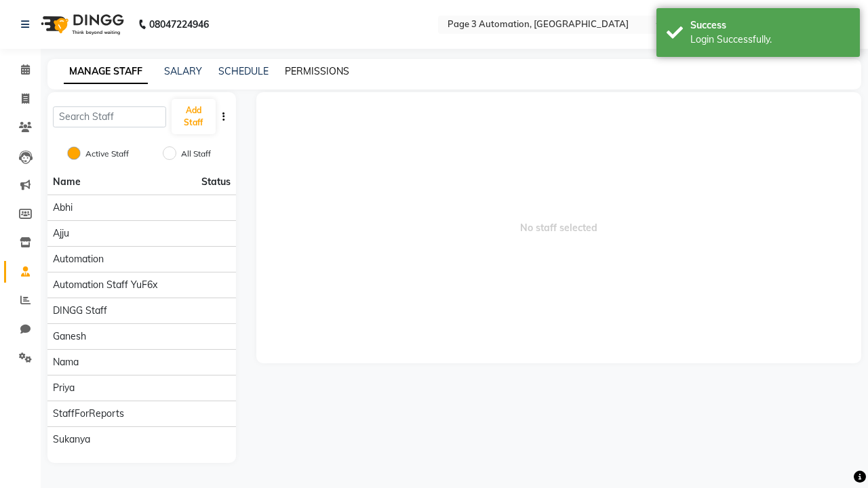 The image size is (868, 488). Describe the element at coordinates (770, 40) in the screenshot. I see `div: Login Successfully.` at that location.